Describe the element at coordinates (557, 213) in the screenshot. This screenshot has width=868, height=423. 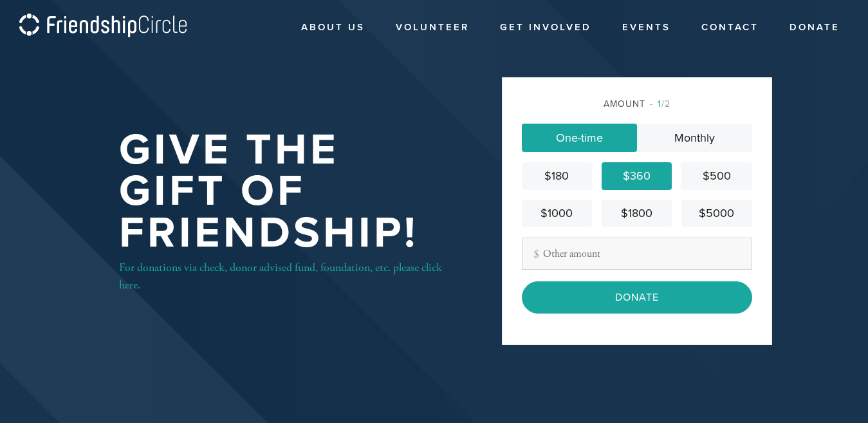
I see `div: $1000` at that location.